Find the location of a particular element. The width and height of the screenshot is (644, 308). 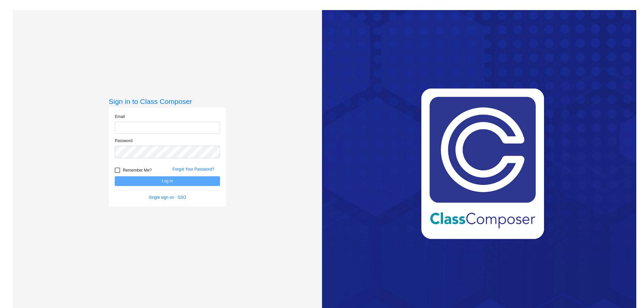

label: Password is located at coordinates (123, 141).